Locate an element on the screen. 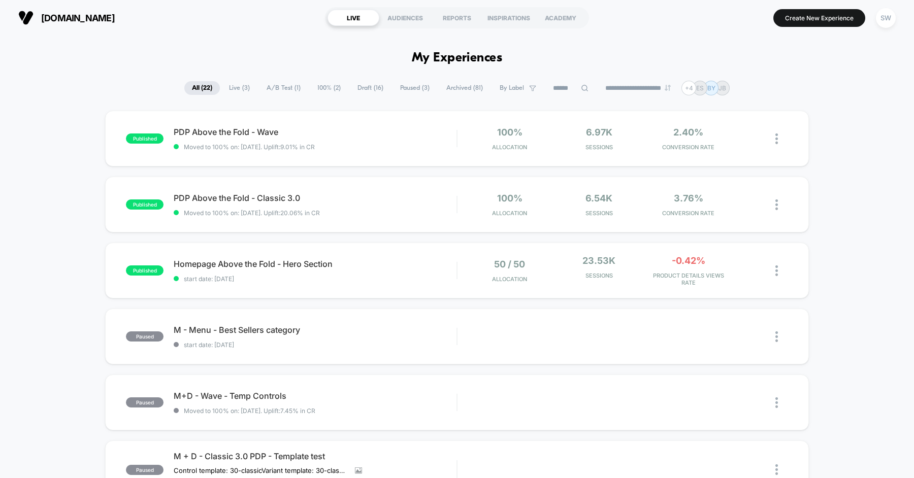  div: REPORTS is located at coordinates (457, 18).